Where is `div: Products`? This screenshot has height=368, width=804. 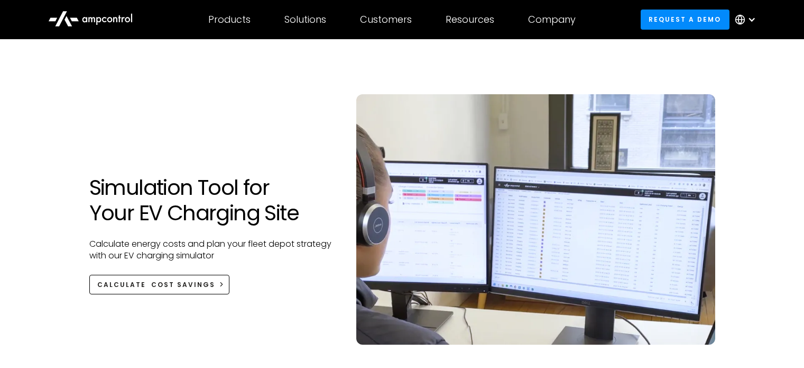
div: Products is located at coordinates (230, 20).